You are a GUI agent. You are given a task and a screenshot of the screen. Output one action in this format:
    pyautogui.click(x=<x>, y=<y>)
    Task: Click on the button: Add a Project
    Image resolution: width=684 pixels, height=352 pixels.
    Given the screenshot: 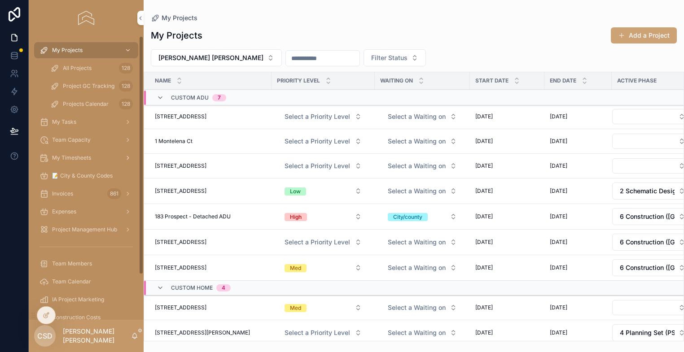 What is the action you would take?
    pyautogui.click(x=644, y=35)
    